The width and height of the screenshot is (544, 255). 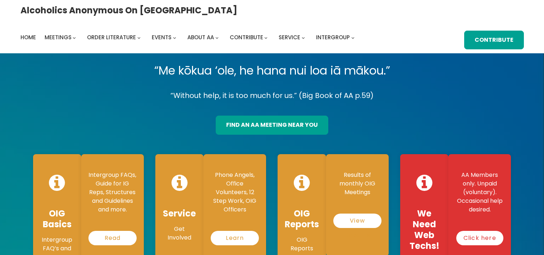 I want to click on button: Meetings submenu, so click(x=74, y=37).